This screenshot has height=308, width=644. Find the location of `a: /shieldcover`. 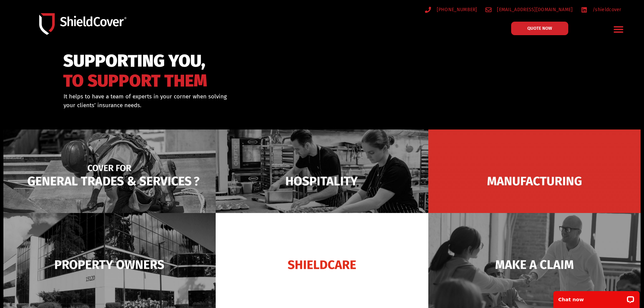

a: /shieldcover is located at coordinates (601, 10).